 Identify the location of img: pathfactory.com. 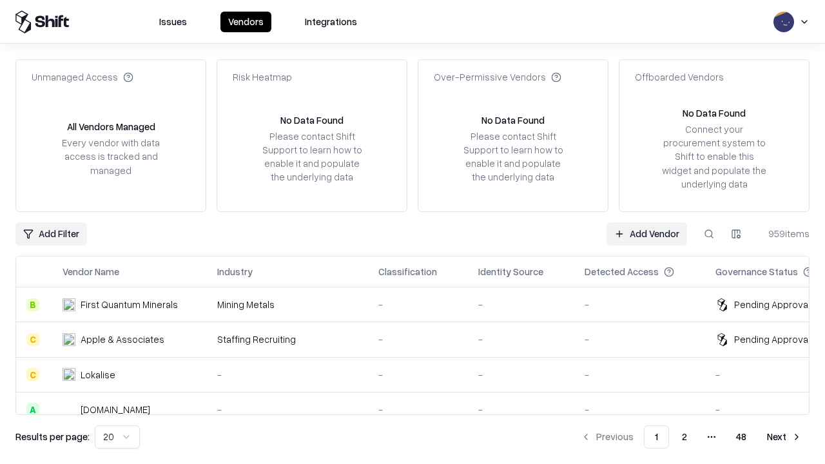
(69, 409).